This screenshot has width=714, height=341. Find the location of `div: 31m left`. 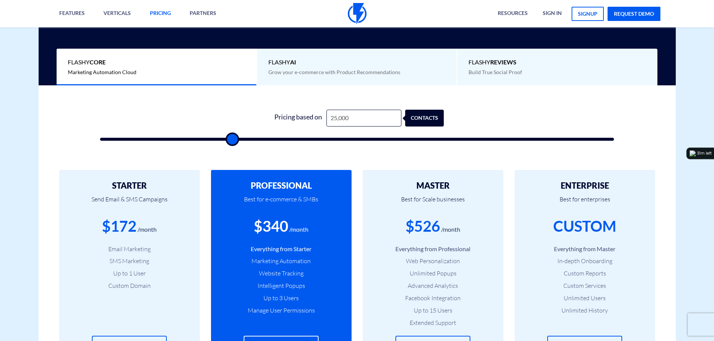

div: 31m left is located at coordinates (704, 154).